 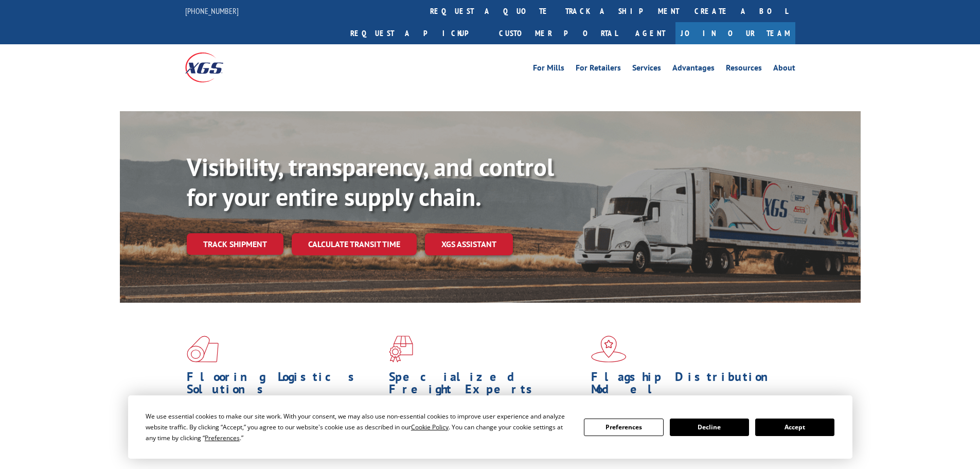 I want to click on img: xgs-icon-focused-on-flooring-red, so click(x=401, y=349).